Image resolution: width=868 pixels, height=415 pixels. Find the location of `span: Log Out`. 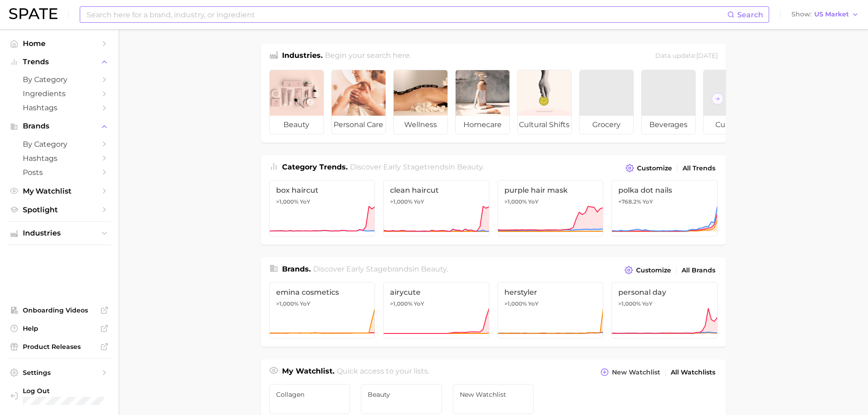

span: Log Out is located at coordinates (63, 391).